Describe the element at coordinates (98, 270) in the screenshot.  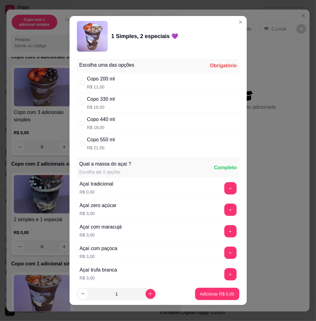
I see `div: Açaí trufa branca` at that location.